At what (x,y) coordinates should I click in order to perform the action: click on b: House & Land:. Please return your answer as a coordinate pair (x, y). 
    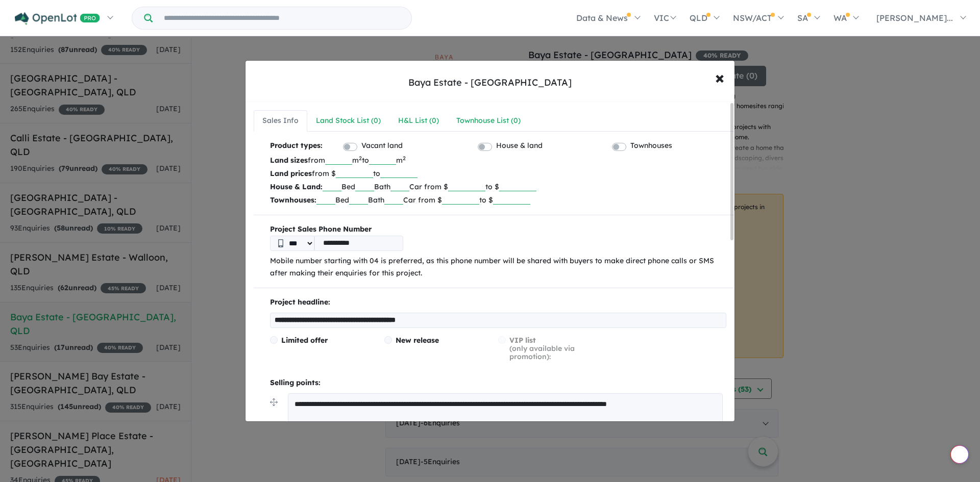
    Looking at the image, I should click on (296, 187).